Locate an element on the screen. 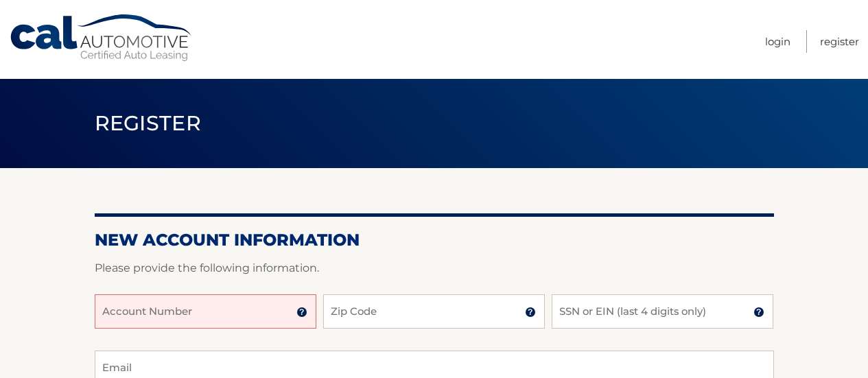  input: Account Number is located at coordinates (205, 312).